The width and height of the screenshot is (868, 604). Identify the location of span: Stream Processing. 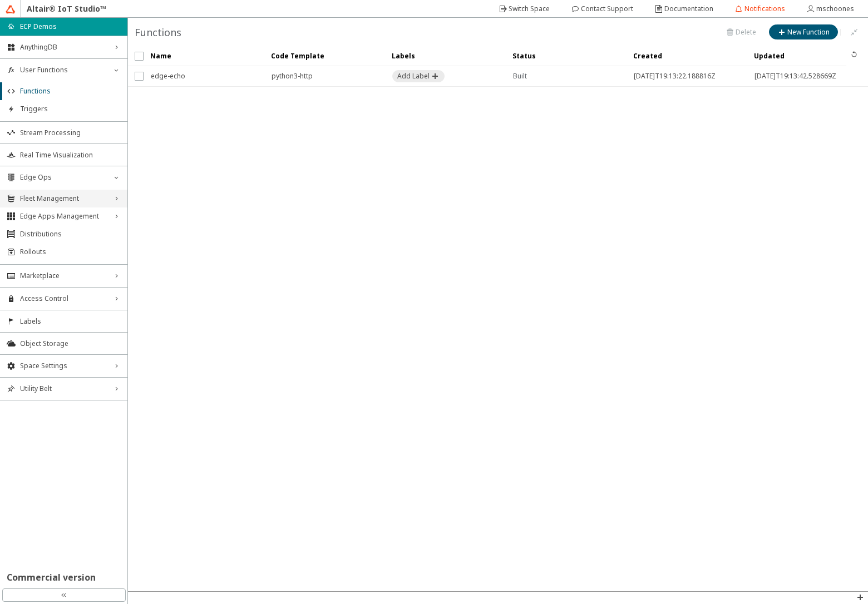
(70, 133).